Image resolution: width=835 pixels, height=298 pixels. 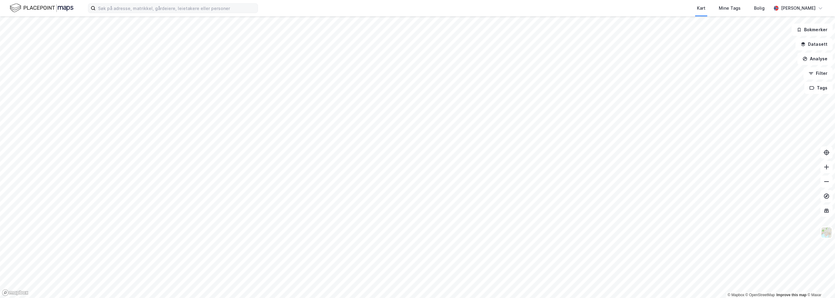 I want to click on div: Kontrollprogram for chat, so click(x=820, y=284).